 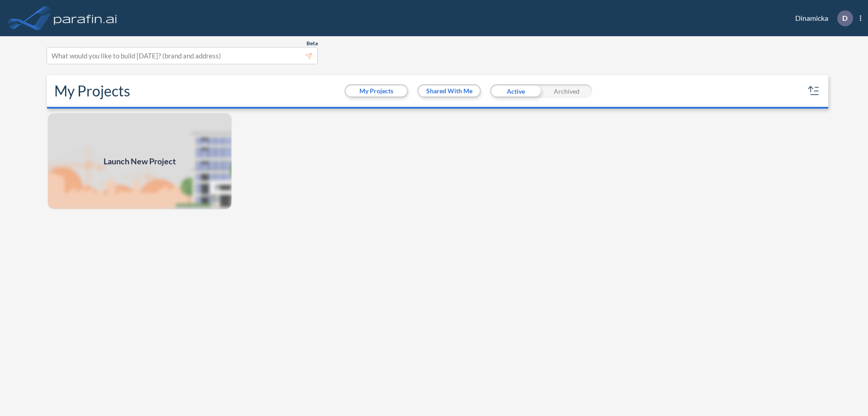 What do you see at coordinates (140, 161) in the screenshot?
I see `img: add` at bounding box center [140, 161].